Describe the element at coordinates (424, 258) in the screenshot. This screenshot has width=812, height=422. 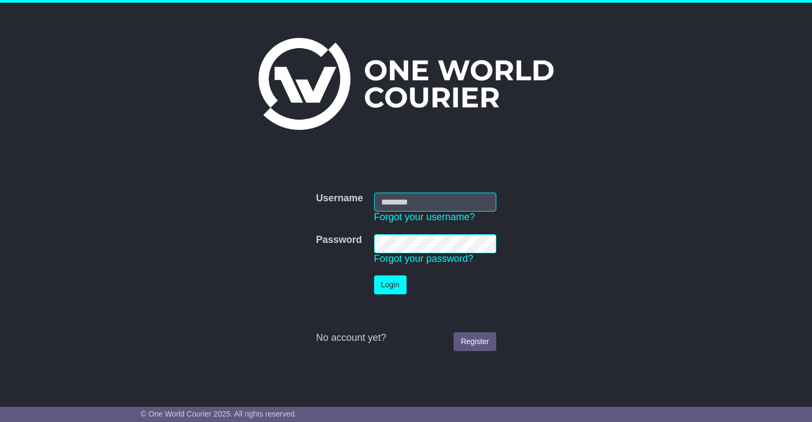
I see `a: Forgot your password?` at that location.